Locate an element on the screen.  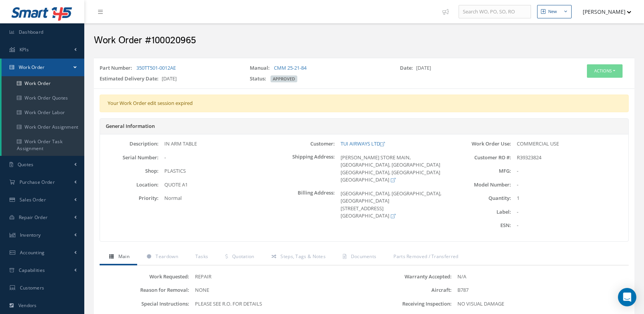
span: KPIs is located at coordinates (24, 49).